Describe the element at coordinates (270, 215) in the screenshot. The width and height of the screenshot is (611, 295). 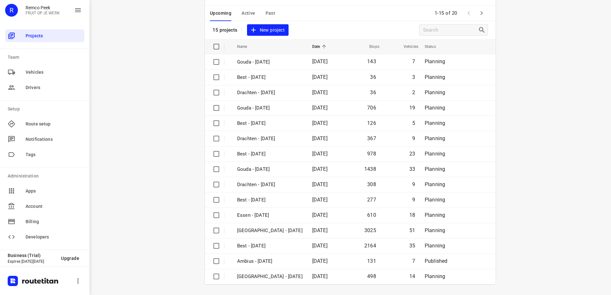
I see `p: Essen - Monday` at that location.